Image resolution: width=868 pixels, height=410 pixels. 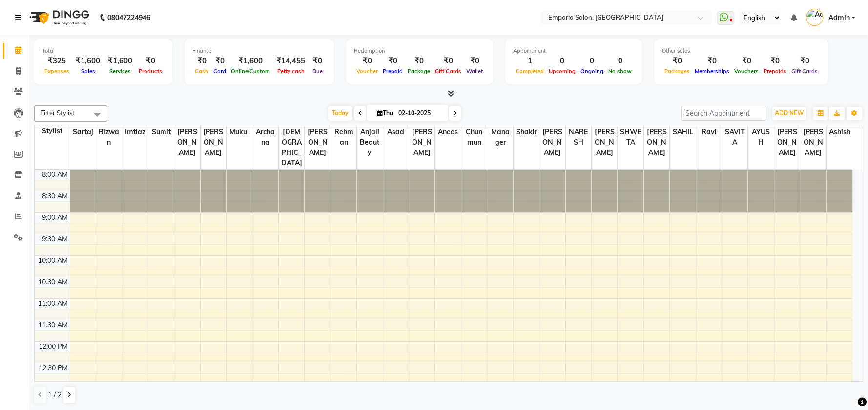 I want to click on span: chunmun, so click(x=474, y=138).